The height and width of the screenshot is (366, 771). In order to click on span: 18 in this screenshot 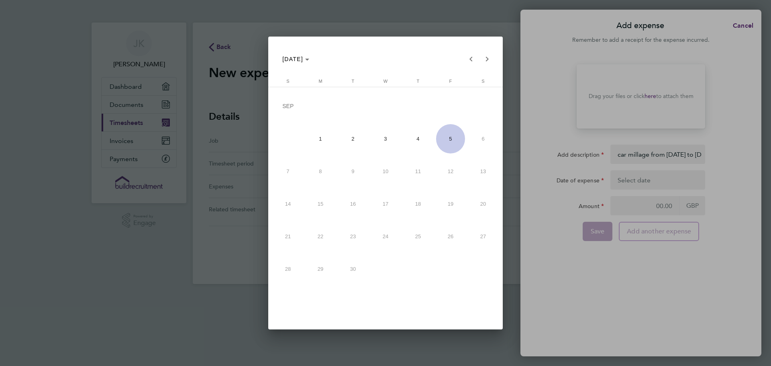, I will do `click(418, 204)`.